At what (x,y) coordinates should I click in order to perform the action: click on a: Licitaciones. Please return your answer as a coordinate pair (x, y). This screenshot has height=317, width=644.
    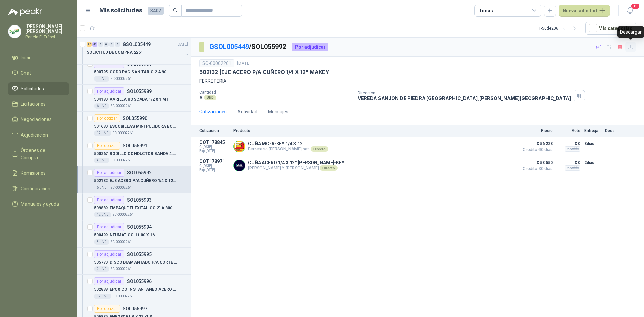
    Looking at the image, I should click on (39, 104).